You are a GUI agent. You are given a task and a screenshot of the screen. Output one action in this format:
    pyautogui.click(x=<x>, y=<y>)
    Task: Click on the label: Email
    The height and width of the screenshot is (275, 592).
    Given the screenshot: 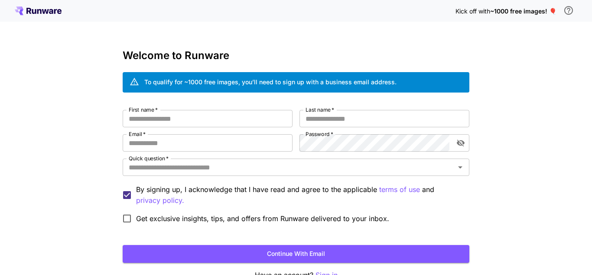 What is the action you would take?
    pyautogui.click(x=137, y=134)
    